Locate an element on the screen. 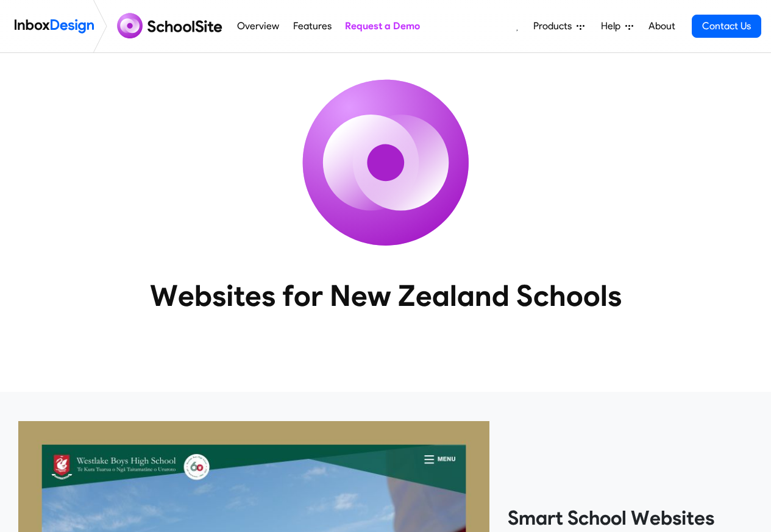  a: Help is located at coordinates (616, 26).